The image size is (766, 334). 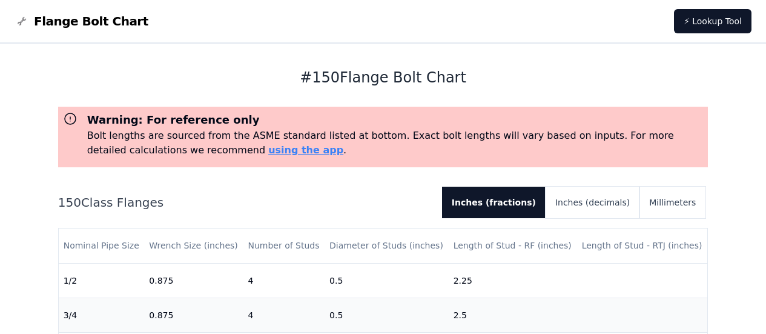 What do you see at coordinates (513, 245) in the screenshot?
I see `th: Length of Stud - RF (inches)` at bounding box center [513, 245].